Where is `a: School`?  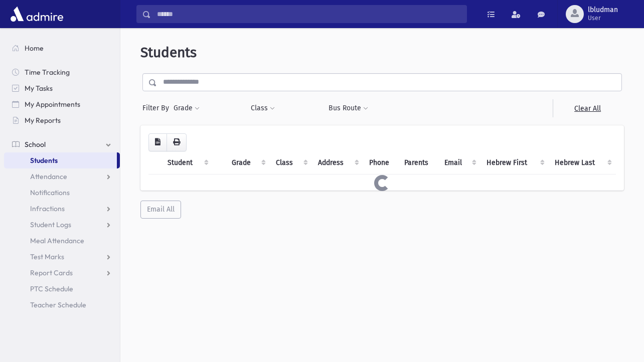 a: School is located at coordinates (62, 145).